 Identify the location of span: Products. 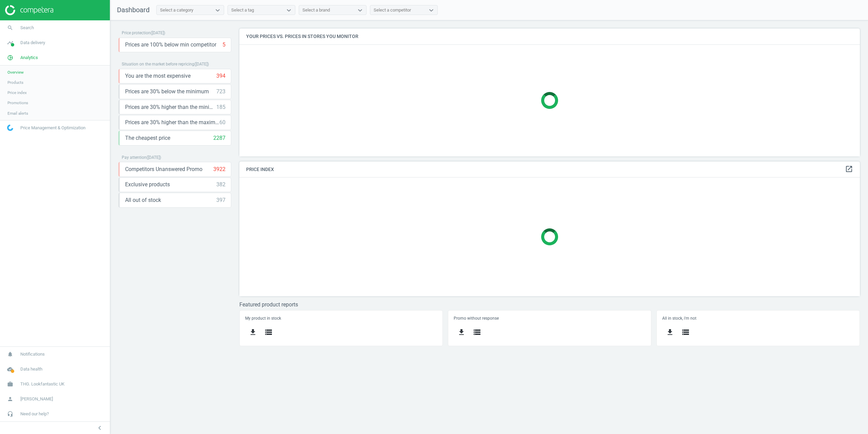
(15, 82).